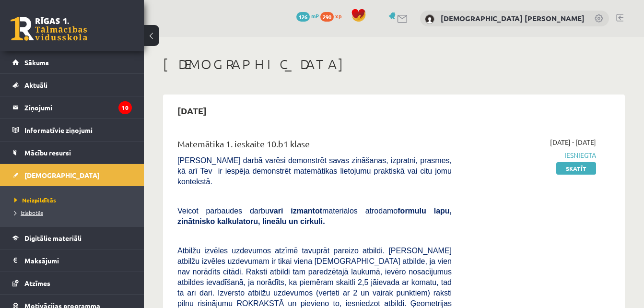 The height and width of the screenshot is (308, 644). I want to click on legend: Maksājumi, so click(78, 260).